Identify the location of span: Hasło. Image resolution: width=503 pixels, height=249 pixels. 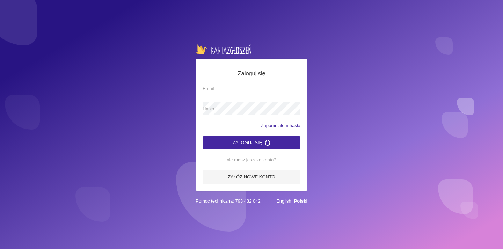
(248, 109).